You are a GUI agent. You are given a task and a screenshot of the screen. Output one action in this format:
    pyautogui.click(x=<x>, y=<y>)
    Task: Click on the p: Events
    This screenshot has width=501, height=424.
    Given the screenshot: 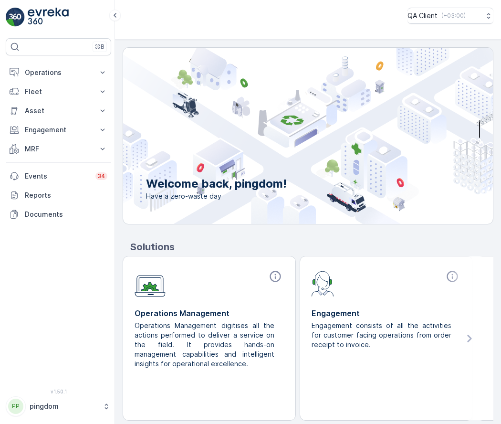 What is the action you would take?
    pyautogui.click(x=57, y=176)
    